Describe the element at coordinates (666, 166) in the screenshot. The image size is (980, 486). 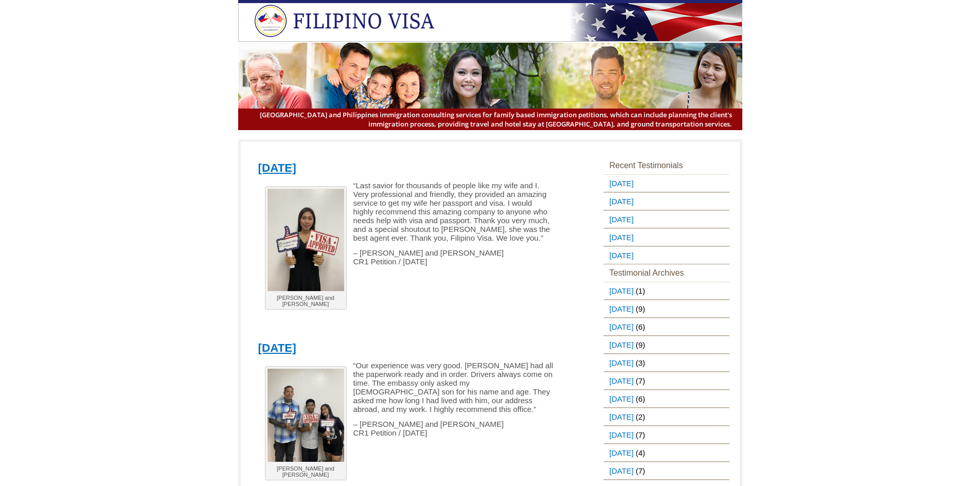
I see `h3: Recent Testimonials` at that location.